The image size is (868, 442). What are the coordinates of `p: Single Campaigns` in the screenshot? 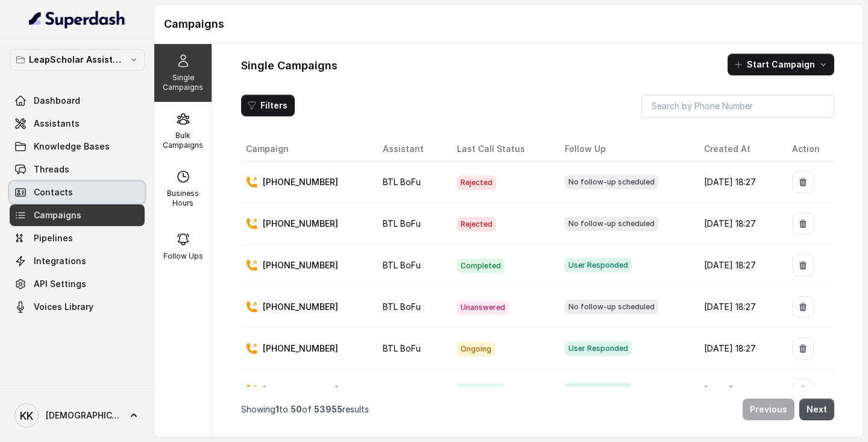 It's located at (183, 83).